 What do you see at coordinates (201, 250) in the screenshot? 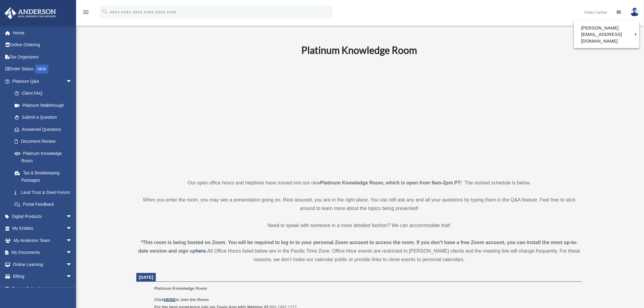
I see `a: here` at bounding box center [201, 250].